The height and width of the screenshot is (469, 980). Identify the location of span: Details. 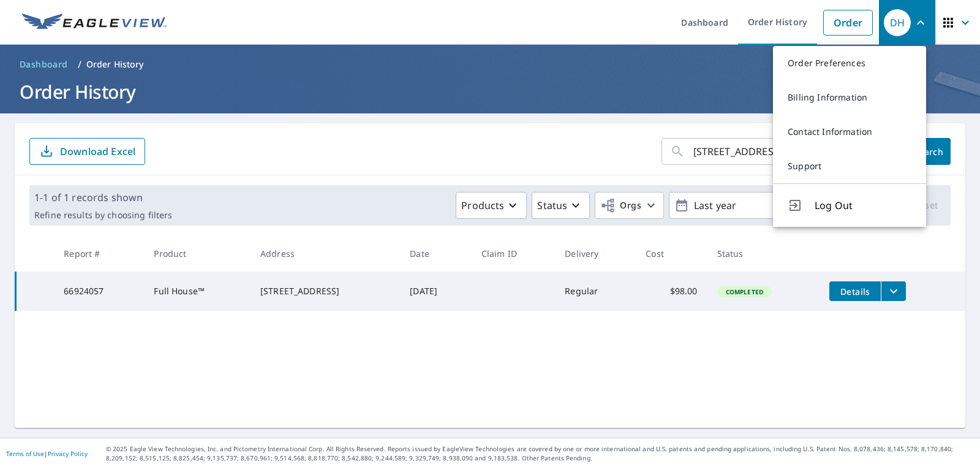
(855, 291).